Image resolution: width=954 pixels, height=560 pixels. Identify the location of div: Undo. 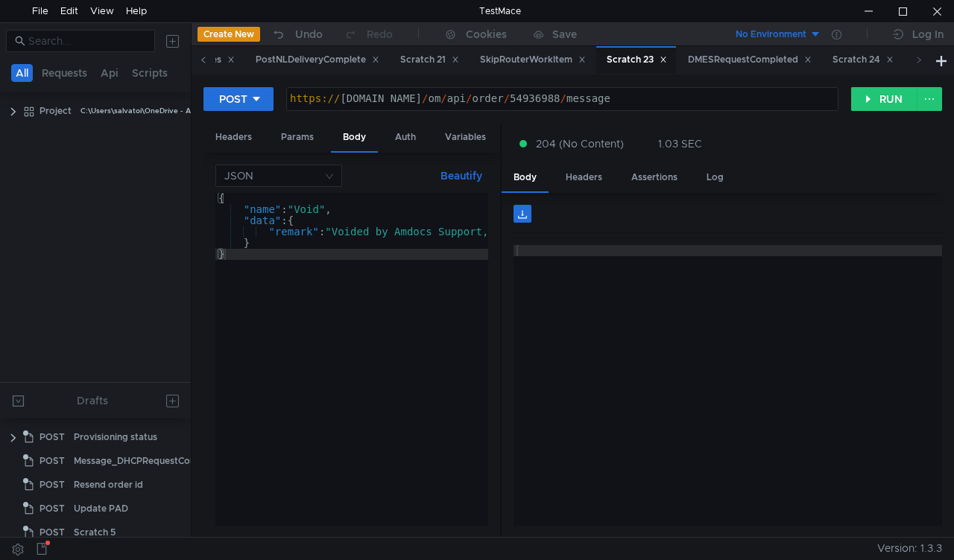
(308, 34).